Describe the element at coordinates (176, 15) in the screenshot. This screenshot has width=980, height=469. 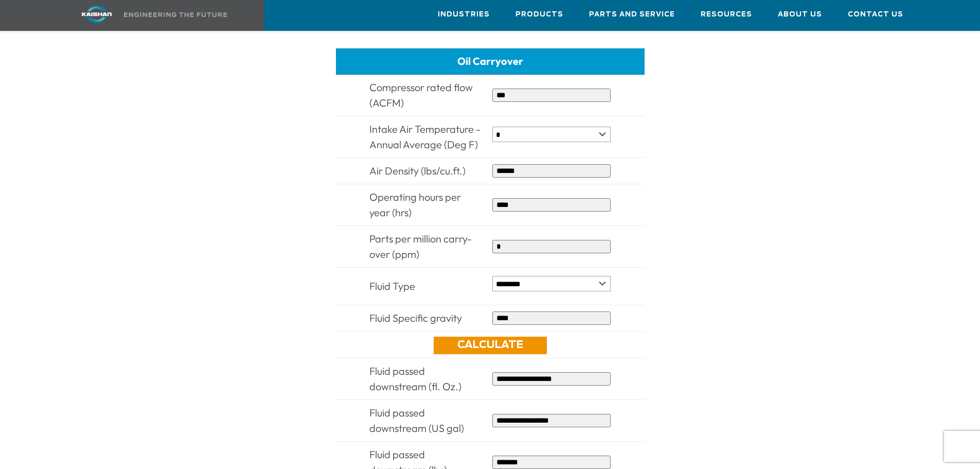
I see `img: Engineering the future` at that location.